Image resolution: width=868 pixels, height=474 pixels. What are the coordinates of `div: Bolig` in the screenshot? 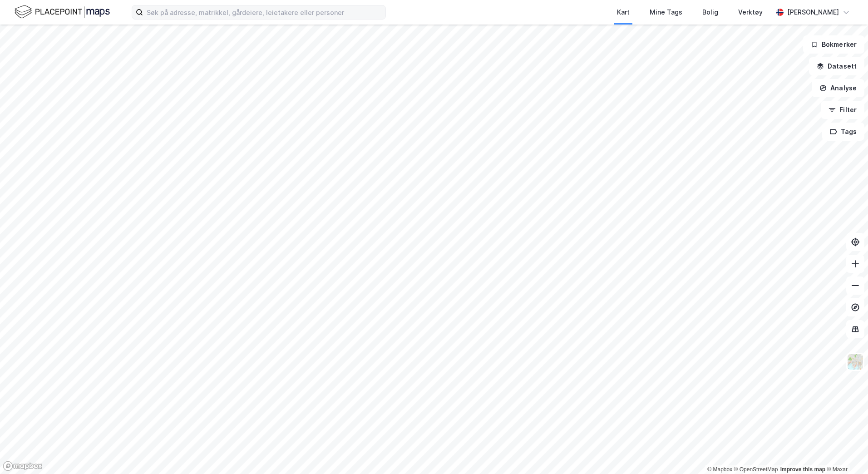 It's located at (710, 12).